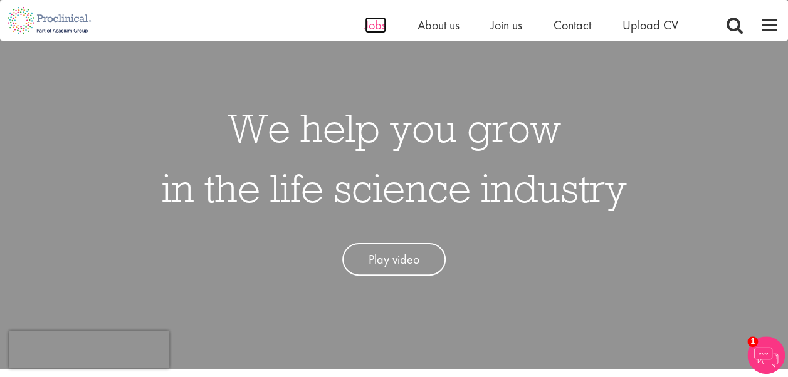 The width and height of the screenshot is (788, 377). Describe the element at coordinates (650, 25) in the screenshot. I see `span: Upload CV` at that location.